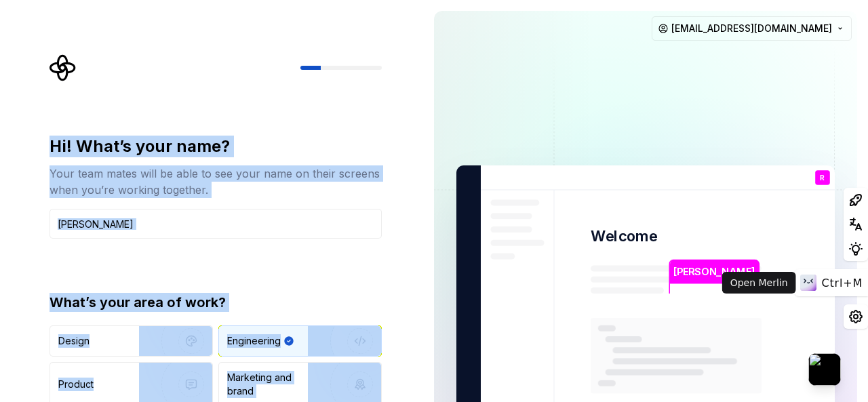 This screenshot has height=402, width=868. I want to click on div: Product, so click(76, 384).